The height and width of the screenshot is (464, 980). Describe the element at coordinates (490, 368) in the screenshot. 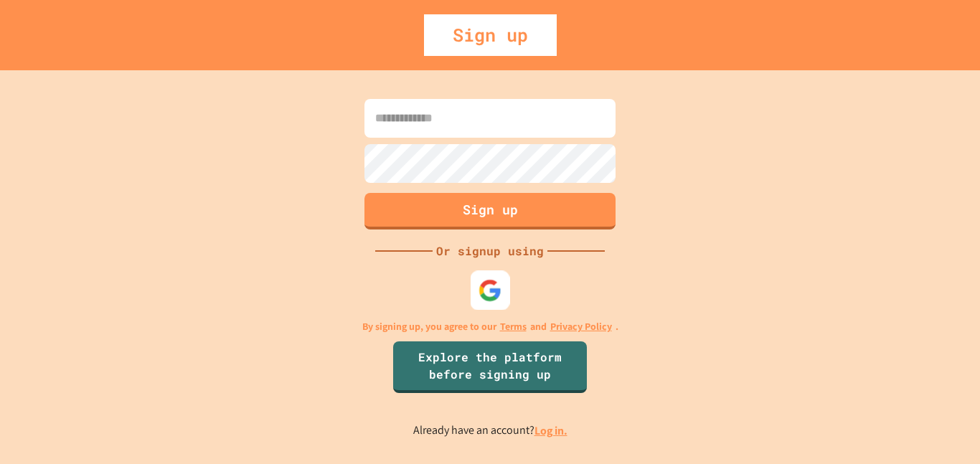

I see `a: Explore the platform before signing up` at that location.